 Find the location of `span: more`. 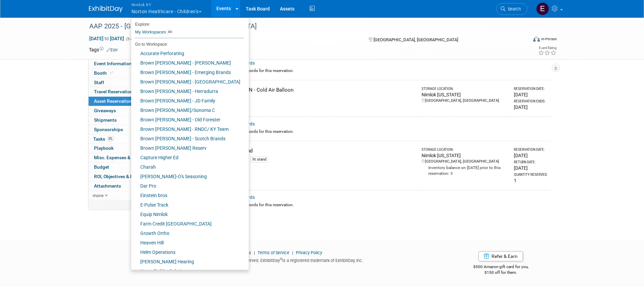

span: more is located at coordinates (98, 195).